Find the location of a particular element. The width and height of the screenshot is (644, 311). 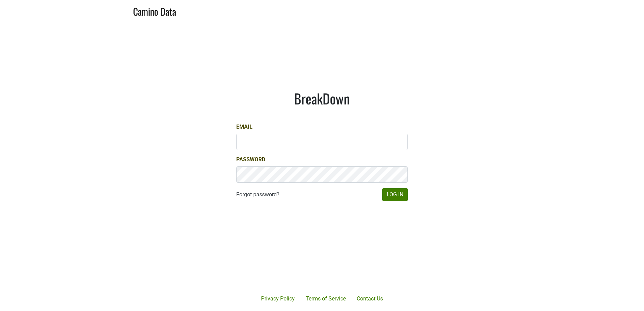

a: Terms of Service is located at coordinates (326, 298).